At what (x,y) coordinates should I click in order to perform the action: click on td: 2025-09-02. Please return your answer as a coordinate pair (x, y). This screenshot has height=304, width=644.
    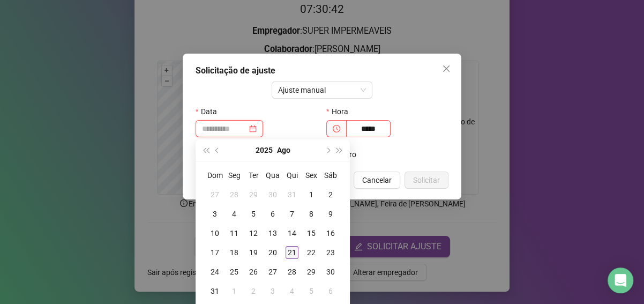
    Looking at the image, I should click on (253, 291).